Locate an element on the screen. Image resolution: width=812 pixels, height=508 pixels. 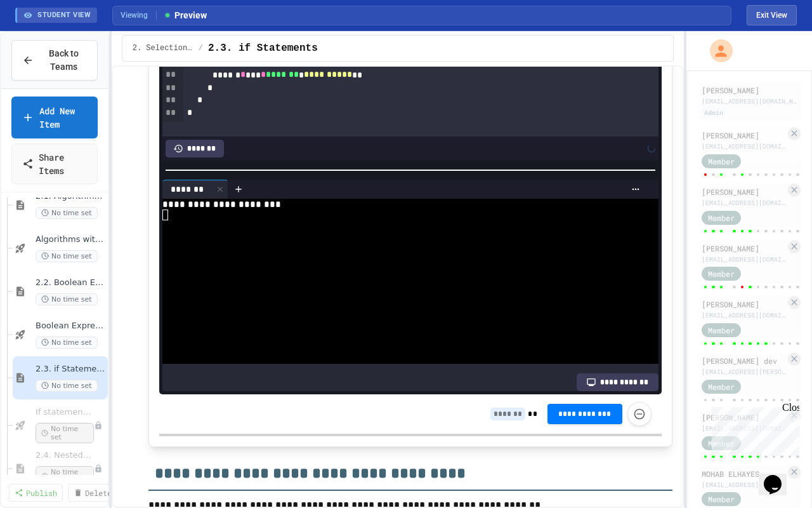
span: Algorithms with Selection and Repetition - Topic 2.1 is located at coordinates (71, 239).